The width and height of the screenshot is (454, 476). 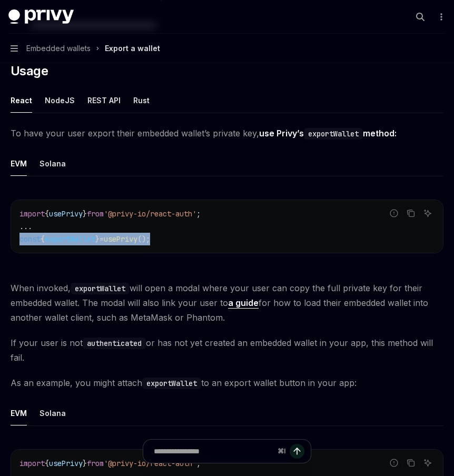 What do you see at coordinates (227, 133) in the screenshot?
I see `span: To have your user export their embedded wallet’s private key,` at bounding box center [227, 133].